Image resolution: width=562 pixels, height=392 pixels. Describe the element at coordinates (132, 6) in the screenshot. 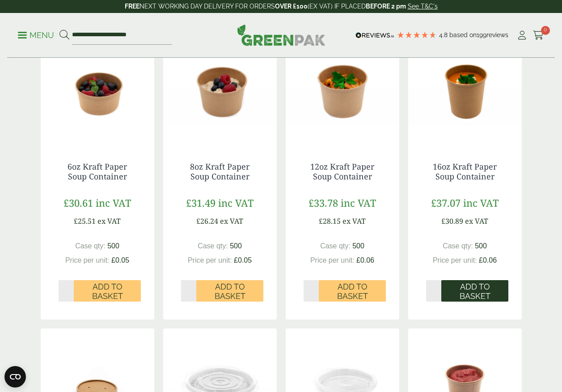

I see `strong: FREE` at that location.